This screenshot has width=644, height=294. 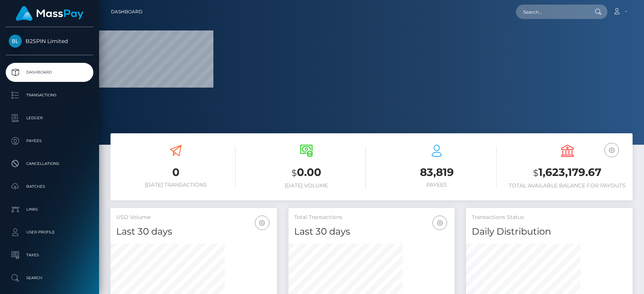 What do you see at coordinates (49, 164) in the screenshot?
I see `a: Cancellations` at bounding box center [49, 164].